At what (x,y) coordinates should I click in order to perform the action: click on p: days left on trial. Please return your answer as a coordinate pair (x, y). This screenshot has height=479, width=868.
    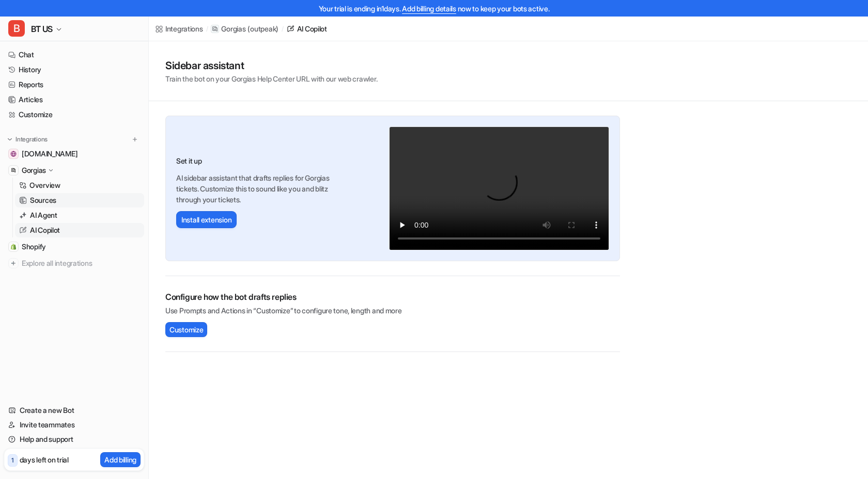
    Looking at the image, I should click on (44, 459).